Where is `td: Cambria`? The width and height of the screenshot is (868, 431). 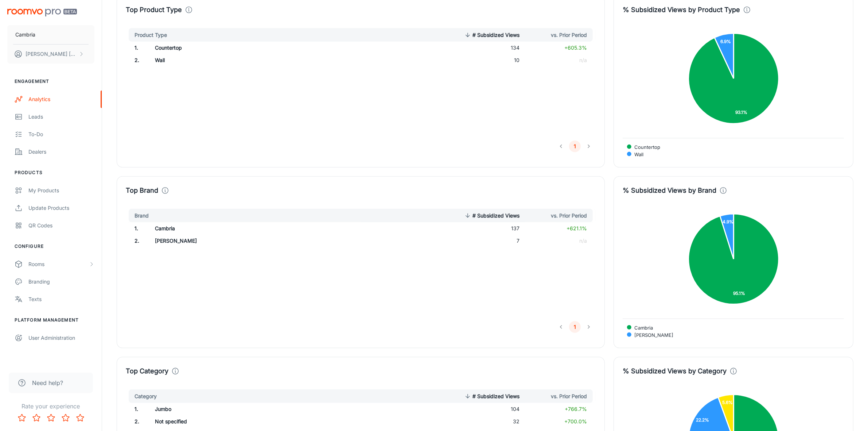 td: Cambria is located at coordinates (255, 228).